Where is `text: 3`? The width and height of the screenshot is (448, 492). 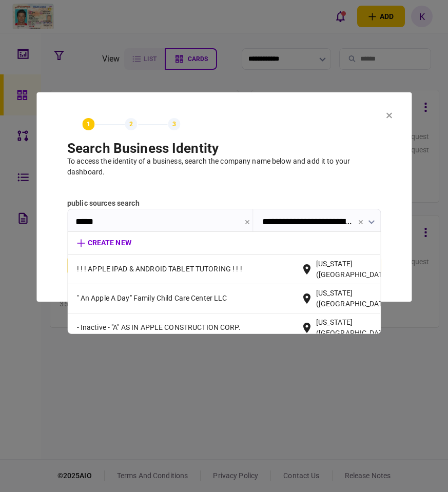 text: 3 is located at coordinates (174, 124).